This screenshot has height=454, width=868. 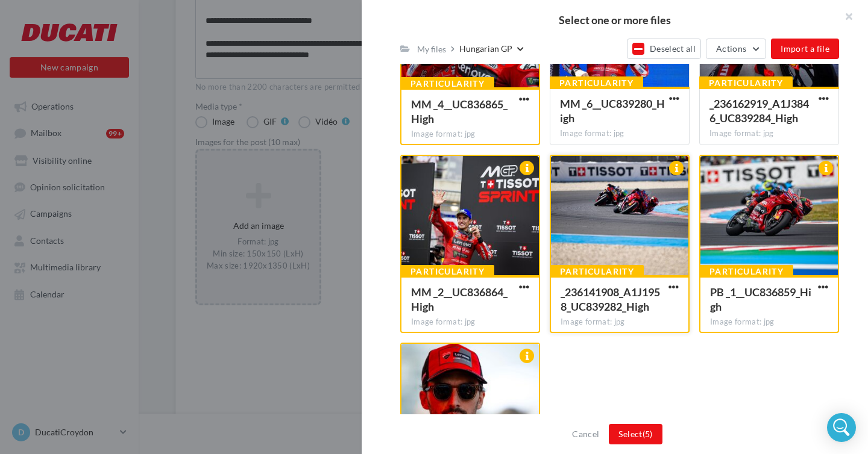 I want to click on button: Cancel, so click(x=586, y=434).